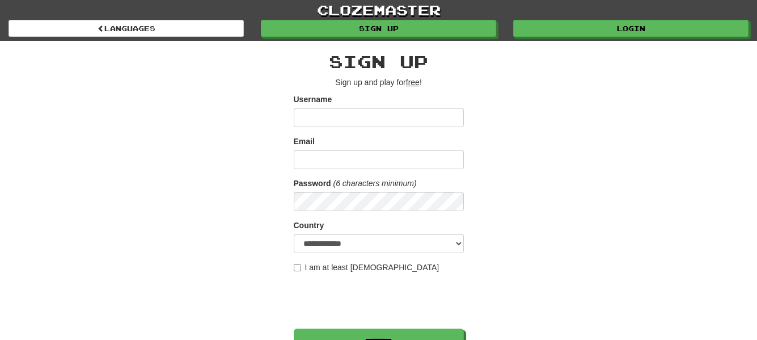  What do you see at coordinates (413, 82) in the screenshot?
I see `u: free` at bounding box center [413, 82].